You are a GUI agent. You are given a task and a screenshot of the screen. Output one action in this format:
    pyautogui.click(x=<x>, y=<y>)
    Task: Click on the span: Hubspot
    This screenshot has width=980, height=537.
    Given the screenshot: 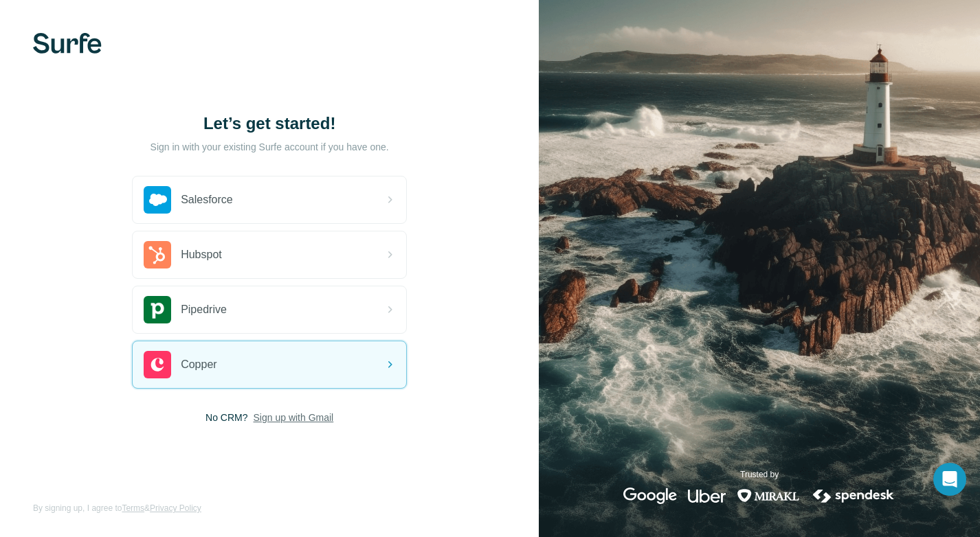 What is the action you would take?
    pyautogui.click(x=202, y=255)
    